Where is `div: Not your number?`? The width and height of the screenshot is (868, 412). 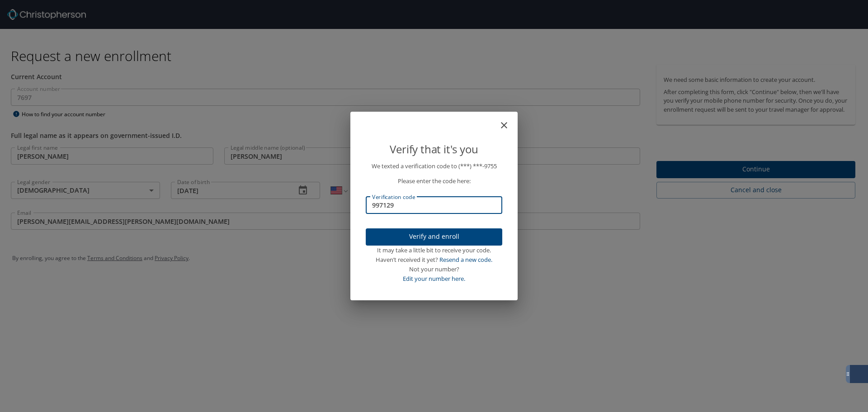
div: Not your number? is located at coordinates (434, 269).